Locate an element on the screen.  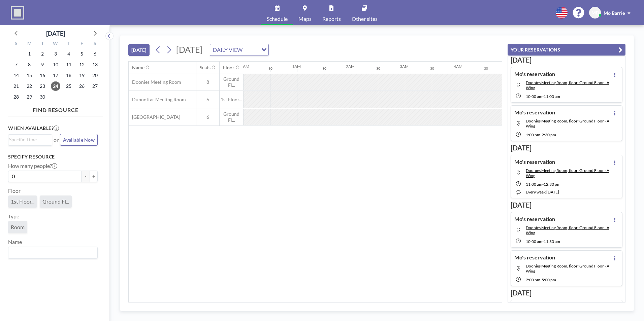
span: 5:00 PM is located at coordinates (549, 280).